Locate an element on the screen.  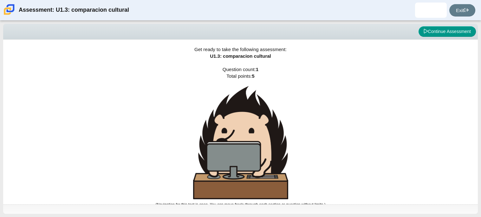
b: 5 is located at coordinates (253, 76).